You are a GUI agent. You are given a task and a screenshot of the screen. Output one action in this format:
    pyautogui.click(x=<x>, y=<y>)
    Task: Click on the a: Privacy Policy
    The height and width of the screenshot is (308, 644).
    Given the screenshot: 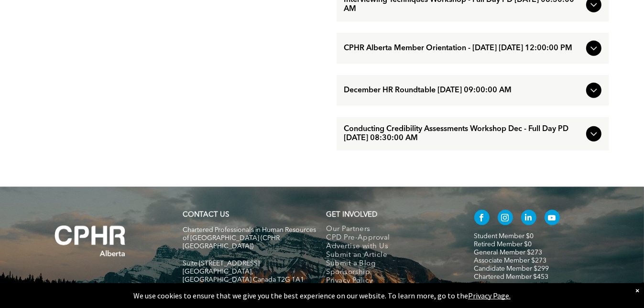 What is the action you would take?
    pyautogui.click(x=390, y=282)
    